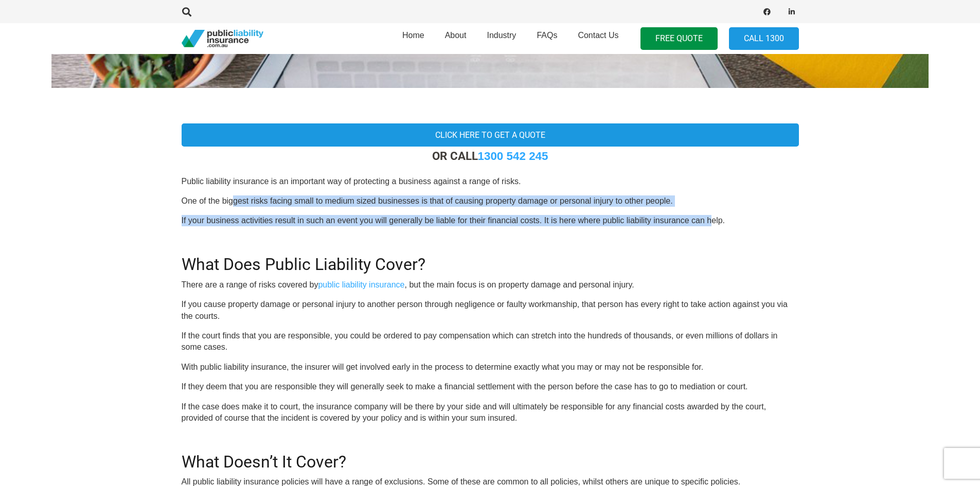 The image size is (980, 486). I want to click on a: LinkedIn, so click(791, 11).